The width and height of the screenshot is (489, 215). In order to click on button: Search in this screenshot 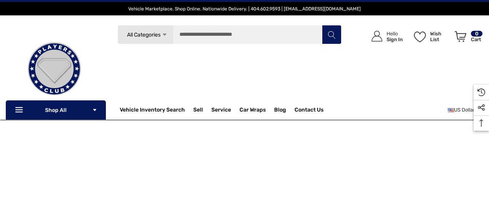, I will do `click(332, 35)`.